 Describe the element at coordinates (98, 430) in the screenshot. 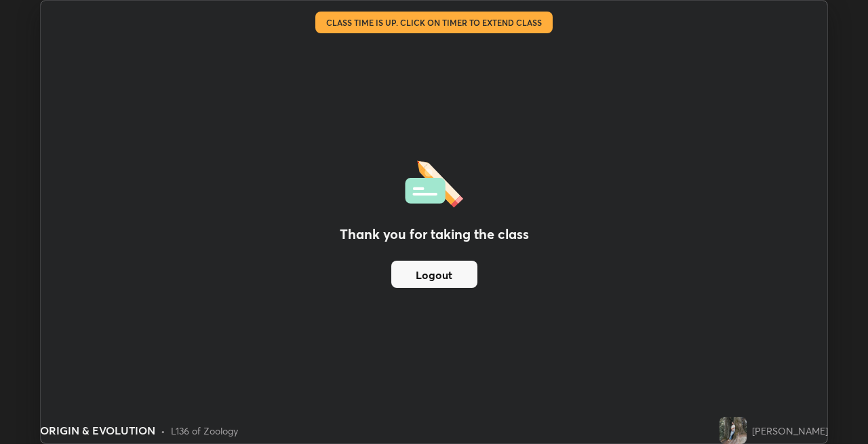

I see `div: ORIGIN & EVOLUTION` at that location.